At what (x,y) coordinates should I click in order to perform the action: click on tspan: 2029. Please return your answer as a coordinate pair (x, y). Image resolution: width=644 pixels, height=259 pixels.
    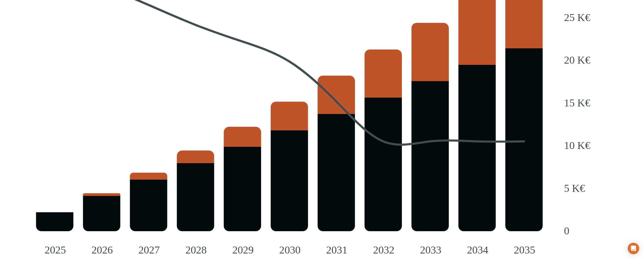
    Looking at the image, I should click on (243, 251).